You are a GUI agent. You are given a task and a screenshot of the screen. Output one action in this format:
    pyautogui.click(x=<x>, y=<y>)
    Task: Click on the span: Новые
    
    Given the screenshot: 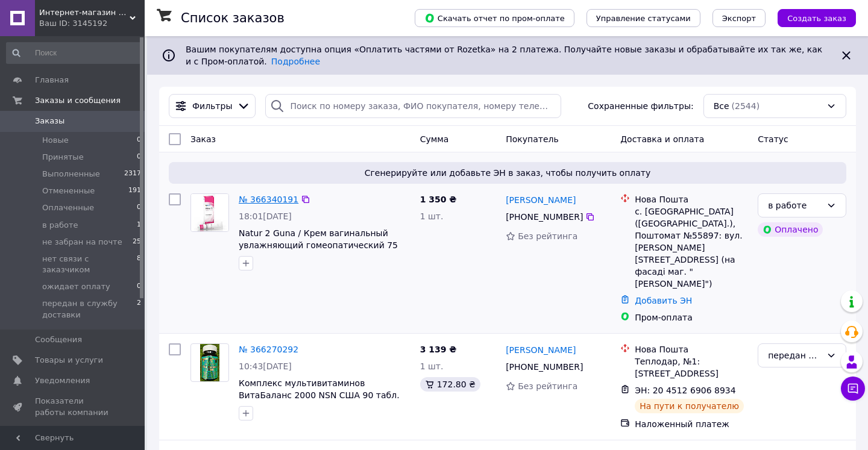 What is the action you would take?
    pyautogui.click(x=56, y=140)
    